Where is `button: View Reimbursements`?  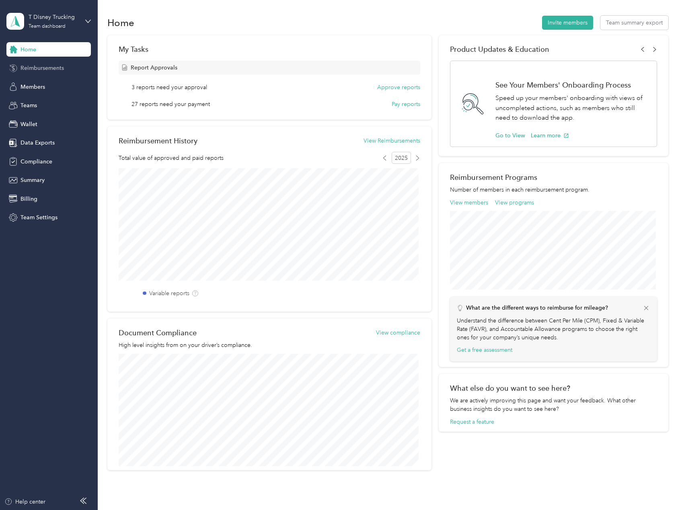 button: View Reimbursements is located at coordinates (391, 141).